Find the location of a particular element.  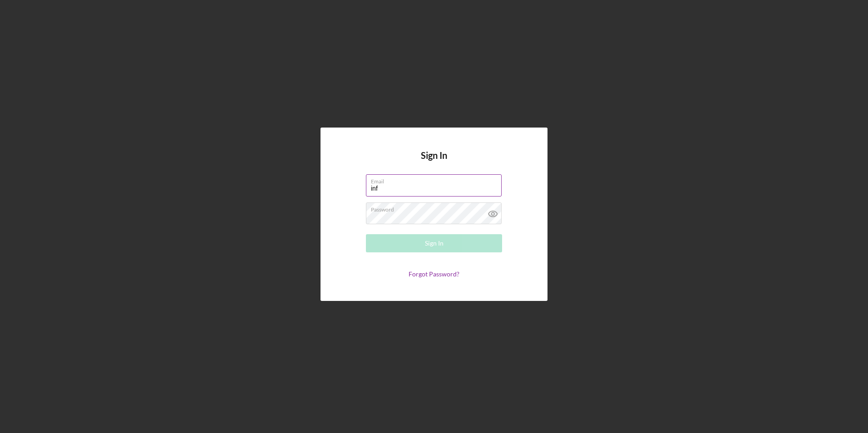

button: Sign In is located at coordinates (434, 243).